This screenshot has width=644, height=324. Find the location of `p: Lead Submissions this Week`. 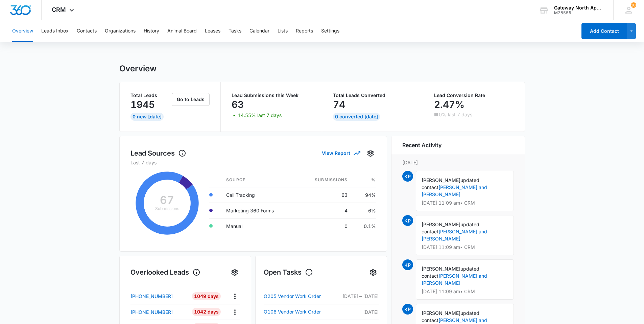

p: Lead Submissions this Week is located at coordinates (271, 95).